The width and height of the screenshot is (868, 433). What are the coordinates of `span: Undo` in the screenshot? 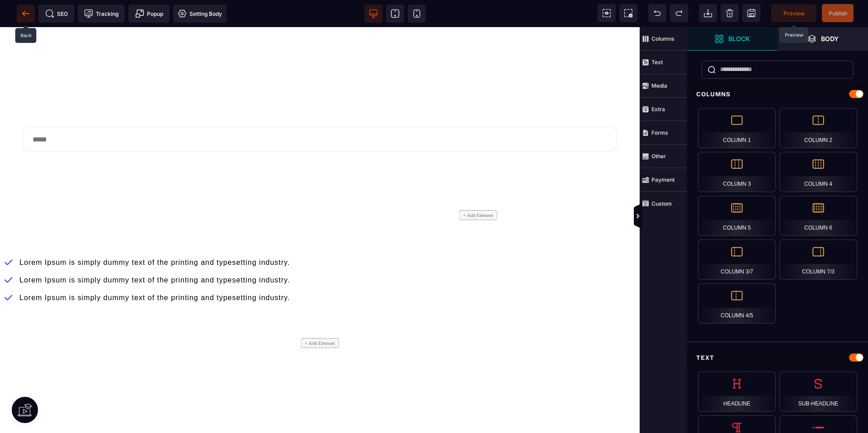 It's located at (657, 13).